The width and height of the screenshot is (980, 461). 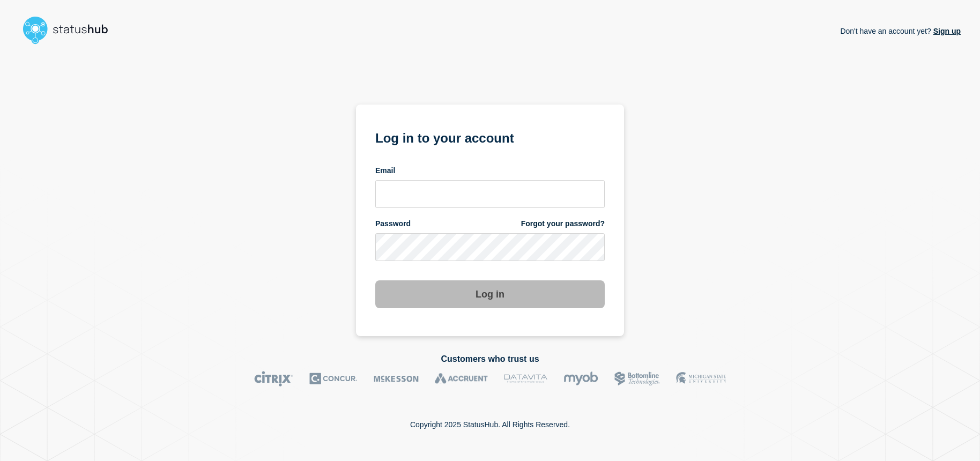 I want to click on a: Forgot your password?, so click(x=563, y=223).